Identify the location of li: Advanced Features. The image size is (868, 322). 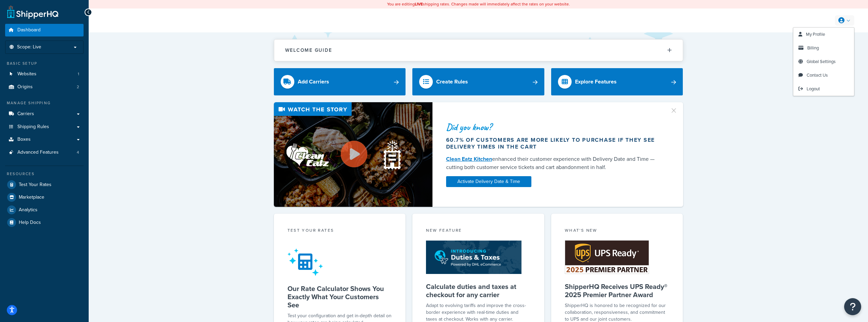
(44, 153).